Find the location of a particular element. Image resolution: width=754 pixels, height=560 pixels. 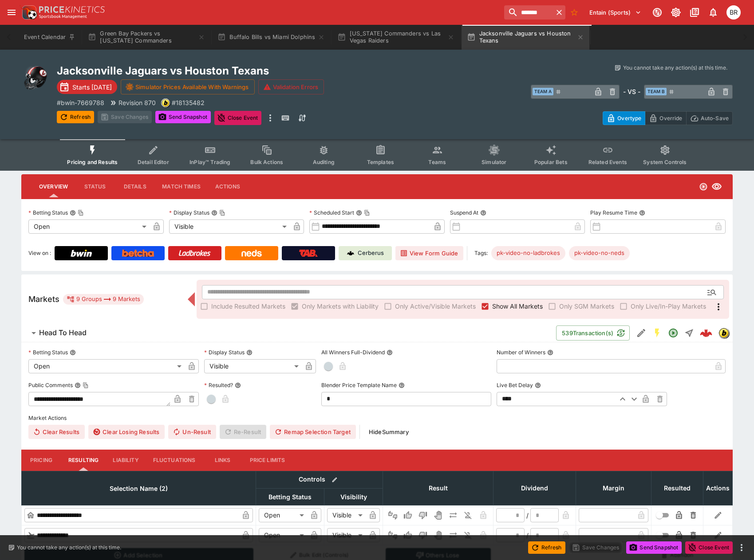

button: Lose is located at coordinates (423, 536).